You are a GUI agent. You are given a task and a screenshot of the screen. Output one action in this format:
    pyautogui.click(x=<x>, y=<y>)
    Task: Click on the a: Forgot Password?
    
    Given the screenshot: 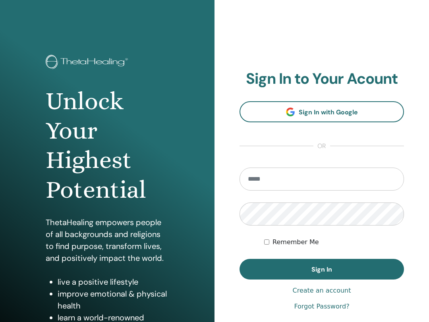 What is the action you would take?
    pyautogui.click(x=321, y=307)
    